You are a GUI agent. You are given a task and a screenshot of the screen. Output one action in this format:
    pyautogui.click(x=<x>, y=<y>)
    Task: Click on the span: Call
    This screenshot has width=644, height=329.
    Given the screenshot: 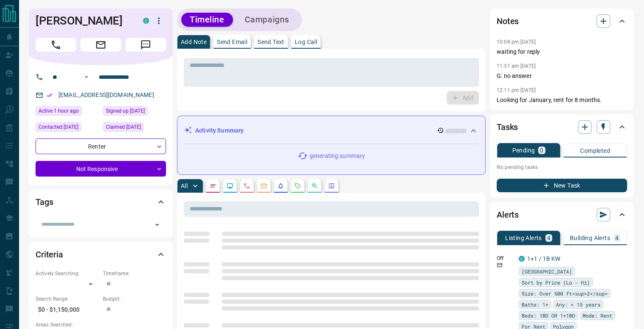 What is the action you would take?
    pyautogui.click(x=56, y=45)
    